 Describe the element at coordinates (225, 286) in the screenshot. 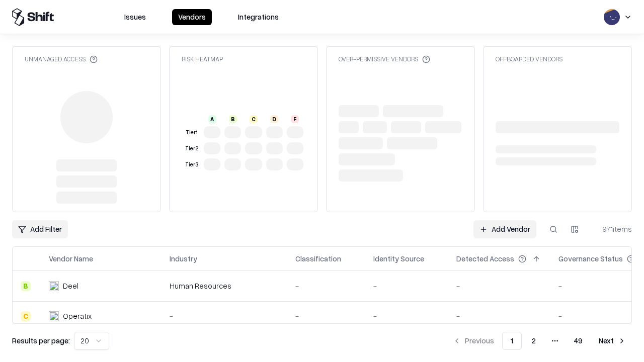

I see `div: Human Resources` at that location.